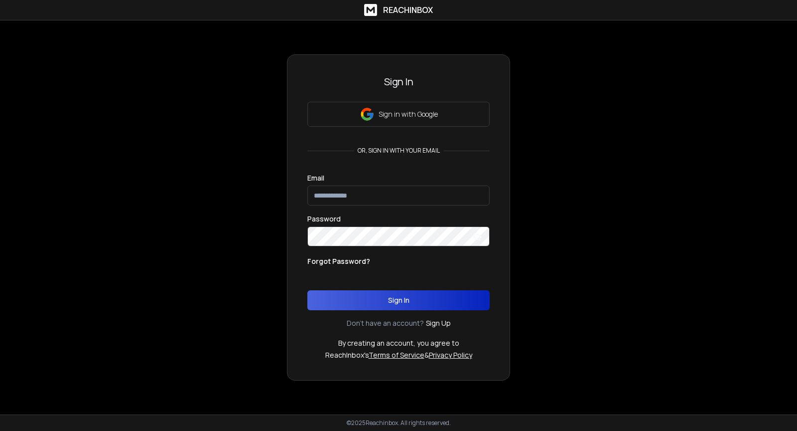 This screenshot has height=431, width=797. I want to click on a: Privacy Policy, so click(451, 354).